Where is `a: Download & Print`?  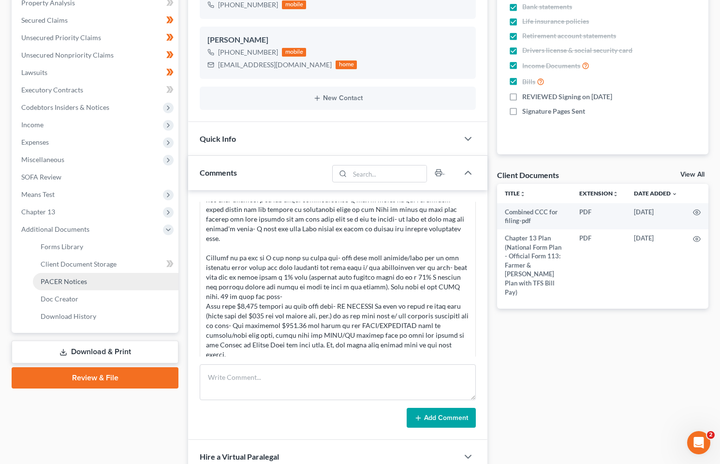 a: Download & Print is located at coordinates (95, 352).